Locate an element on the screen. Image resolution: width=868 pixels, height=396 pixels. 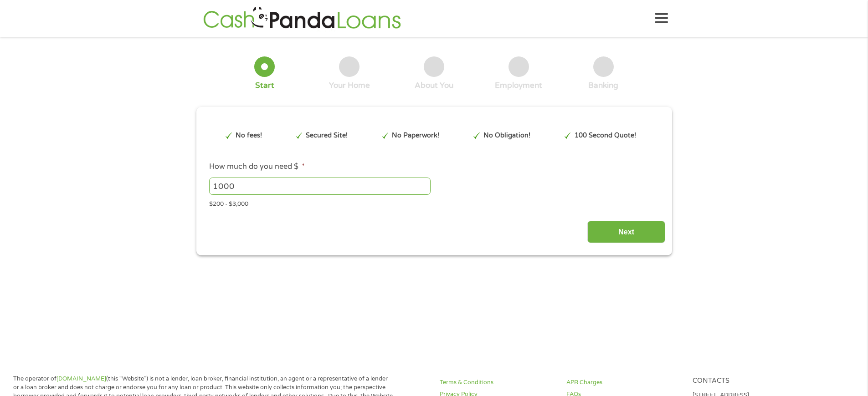
p: No fees! is located at coordinates (249, 135).